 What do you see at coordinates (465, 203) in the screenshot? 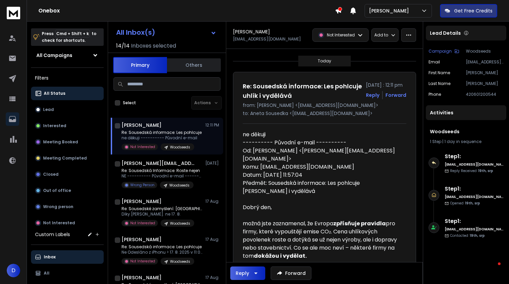
I see `p: Opened` at bounding box center [465, 203].